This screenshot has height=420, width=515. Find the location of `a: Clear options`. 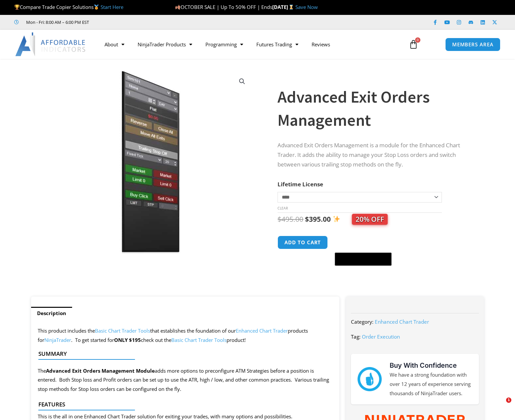

a: Clear options is located at coordinates (283, 208).